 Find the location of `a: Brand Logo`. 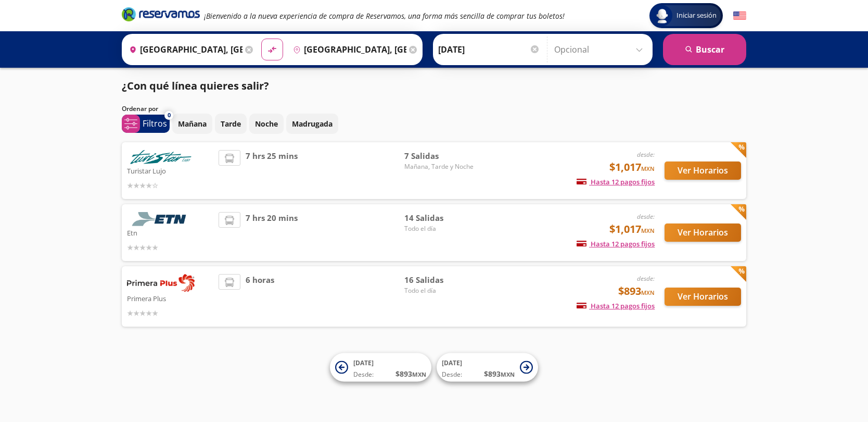

a: Brand Logo is located at coordinates (160, 16).